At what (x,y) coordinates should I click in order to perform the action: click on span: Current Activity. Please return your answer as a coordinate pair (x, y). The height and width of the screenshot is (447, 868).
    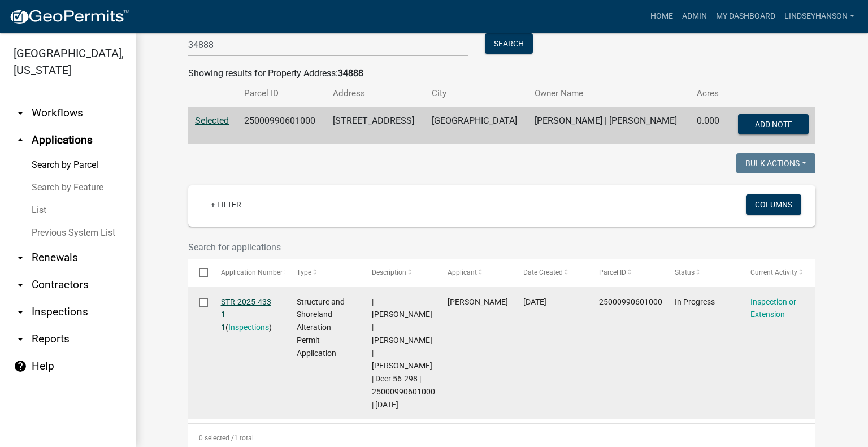
    Looking at the image, I should click on (774, 273).